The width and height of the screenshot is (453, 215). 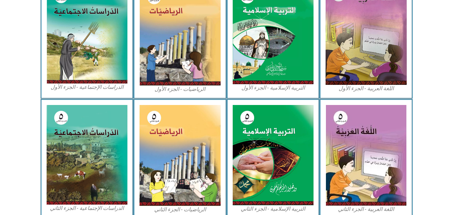 I want to click on figcaption: اللغة العربية - الجزء الأول​, so click(x=366, y=89).